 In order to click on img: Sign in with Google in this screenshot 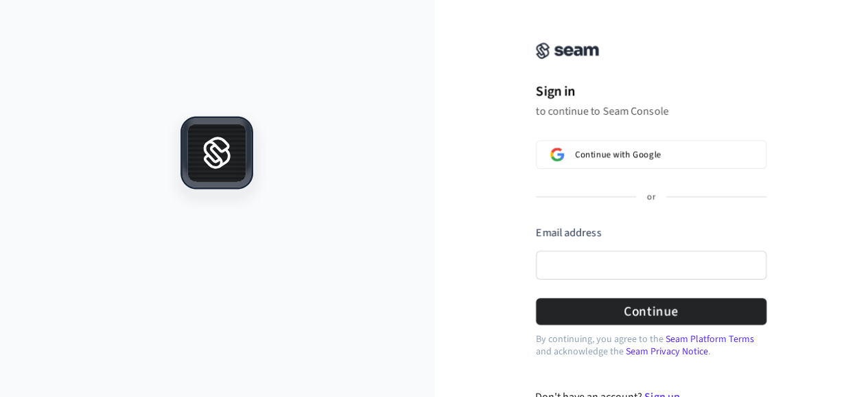, I will do `click(557, 154)`.